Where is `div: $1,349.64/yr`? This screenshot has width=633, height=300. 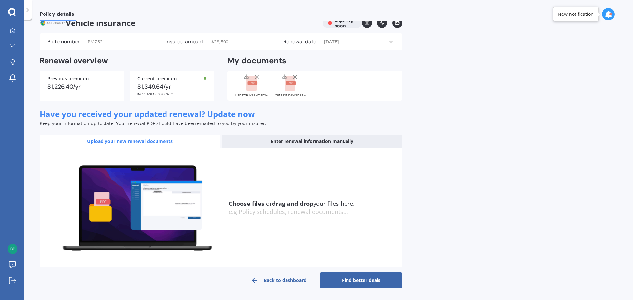
div: $1,349.64/yr is located at coordinates (172, 90).